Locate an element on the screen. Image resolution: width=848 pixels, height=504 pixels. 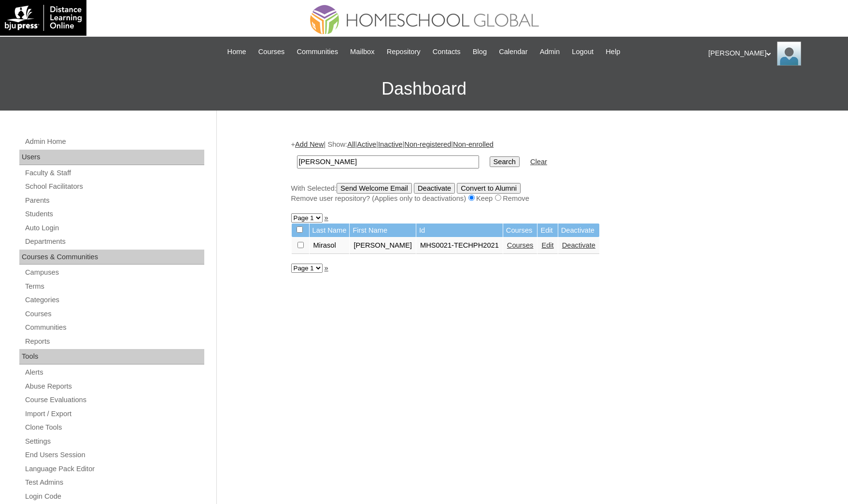
h3: Dashboard is located at coordinates (424, 89).